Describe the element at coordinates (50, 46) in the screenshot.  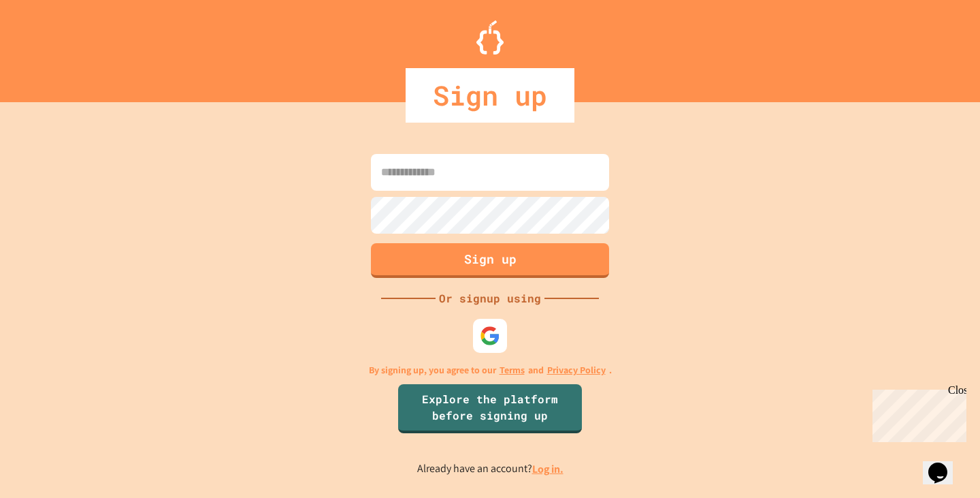
I see `div: Chat with us now!Close` at that location.